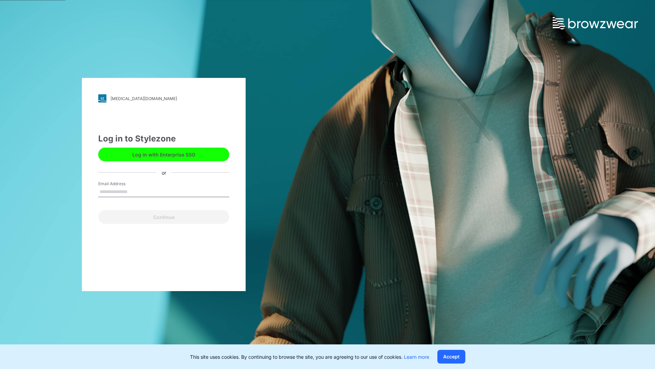  I want to click on img: svg+xml;base64,PHN2ZyB3aWR0aD0iMjgiIGhlaWdodD0iMjgiIHZpZXdCb3g9IjAgMCAyOCAyOCIgZmlsbD0ibm9uZSIgeG..., so click(102, 98).